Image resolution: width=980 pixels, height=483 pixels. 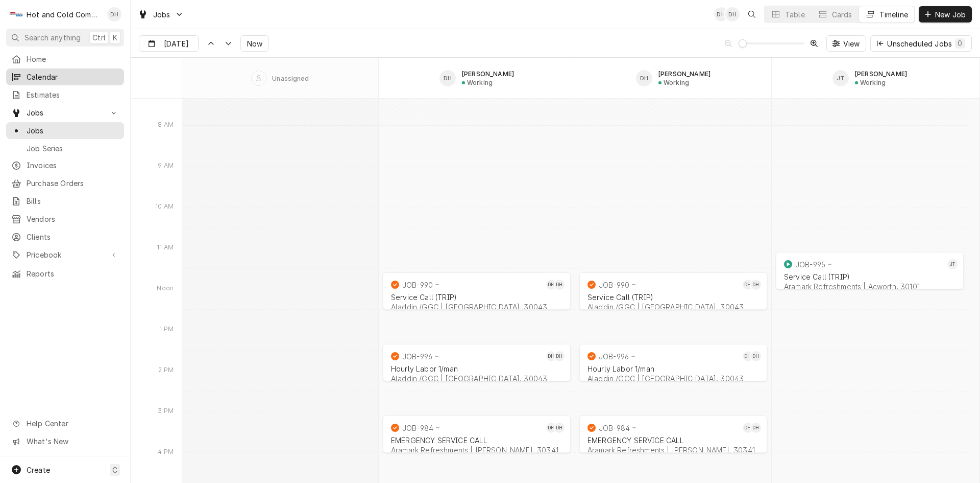 What do you see at coordinates (166, 453) in the screenshot?
I see `div: 4 PM` at bounding box center [166, 453].